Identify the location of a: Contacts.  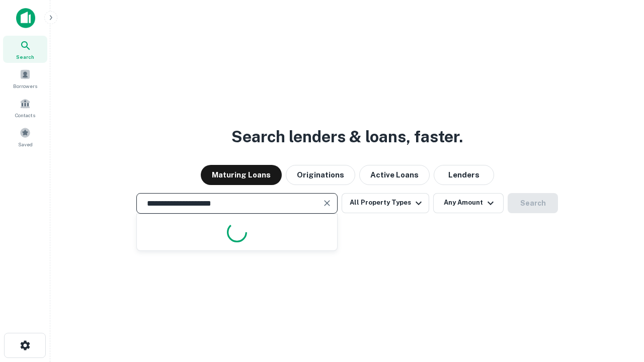
(25, 108).